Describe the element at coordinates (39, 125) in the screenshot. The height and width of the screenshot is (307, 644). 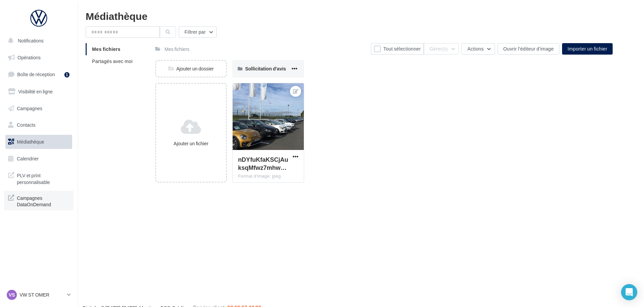
I see `a: Contacts` at that location.